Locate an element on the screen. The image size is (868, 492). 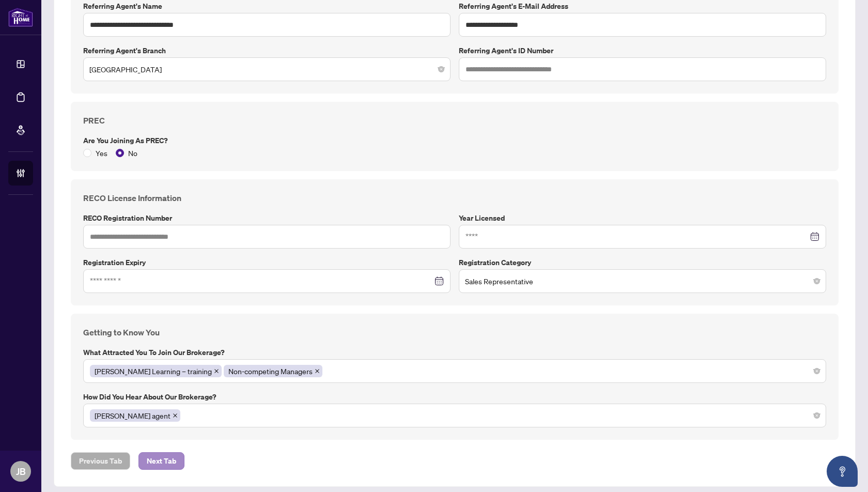
span: Yes is located at coordinates (101, 153).